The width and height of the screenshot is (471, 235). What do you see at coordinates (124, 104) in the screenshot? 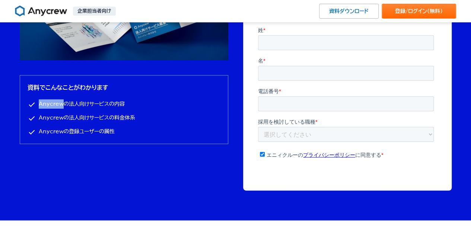
I see `li: Anycrewの法人向けサービスの内容` at bounding box center [124, 104].